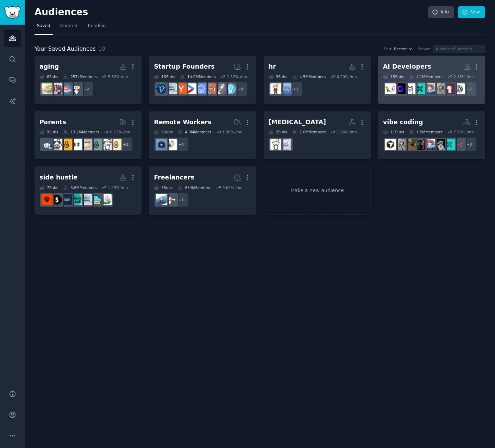 The width and height of the screenshot is (495, 448). Describe the element at coordinates (88, 80) in the screenshot. I see `a: aging6Subs257kMembers5.32% /mo+2AlzheimersCaregiverSupportAgingParentsAging` at that location.